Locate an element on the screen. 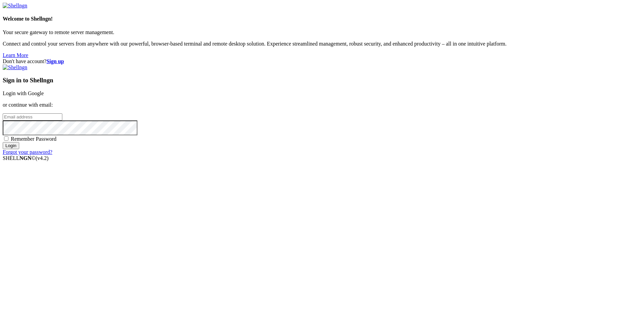 The width and height of the screenshot is (644, 328). strong: Sign up is located at coordinates (55, 61).